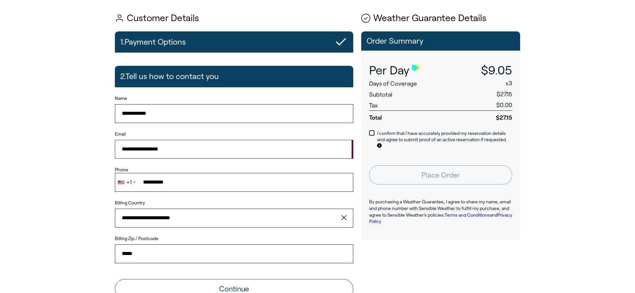 The height and width of the screenshot is (293, 635). I want to click on button: Place Order, so click(441, 175).